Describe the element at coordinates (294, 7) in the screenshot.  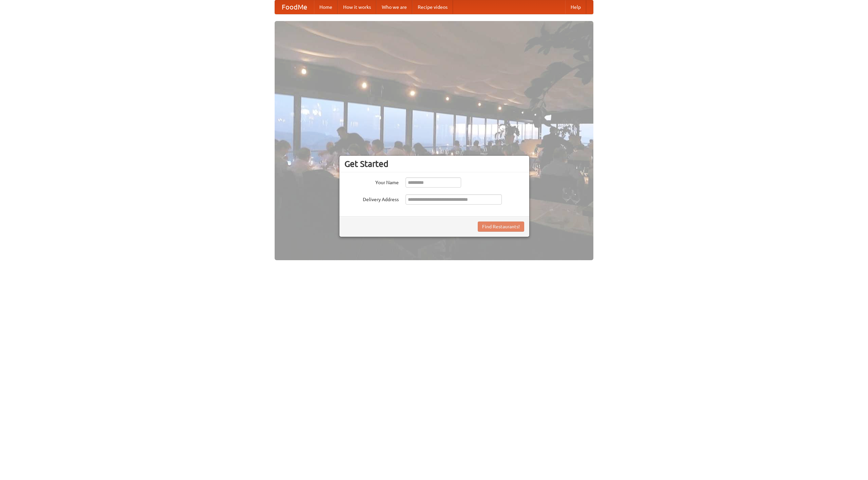
I see `a: FoodMe` at that location.